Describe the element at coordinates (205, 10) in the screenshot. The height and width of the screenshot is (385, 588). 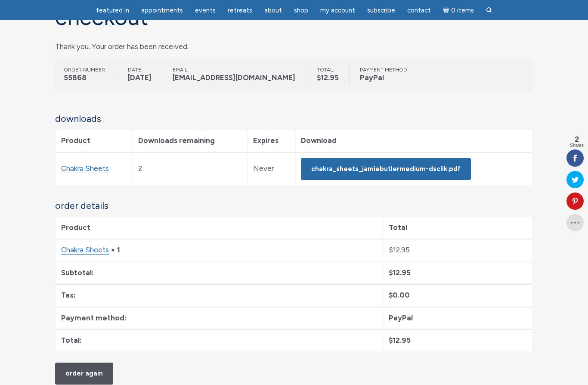
I see `a: Events` at that location.